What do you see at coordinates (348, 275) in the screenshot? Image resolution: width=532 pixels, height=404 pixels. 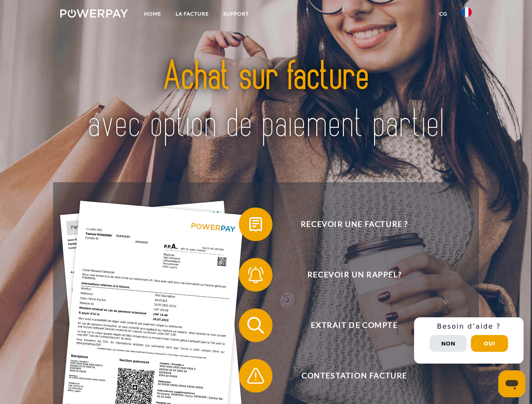 I see `button: Recevoir un rappel?` at bounding box center [348, 275].